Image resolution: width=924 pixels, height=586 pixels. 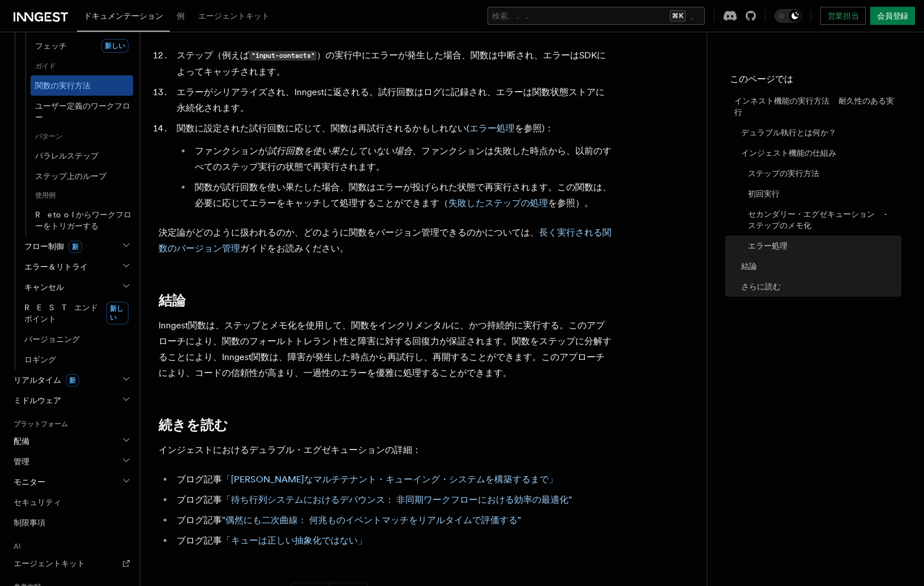 What do you see at coordinates (82, 176) in the screenshot?
I see `a: ステップ上のループ` at bounding box center [82, 176].